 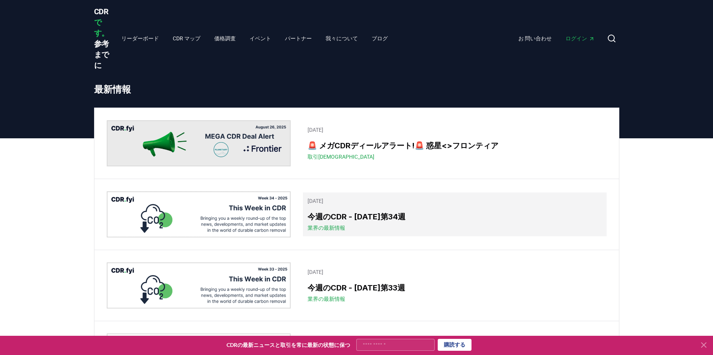 What do you see at coordinates (380, 38) in the screenshot?
I see `a: ブログ` at bounding box center [380, 38].